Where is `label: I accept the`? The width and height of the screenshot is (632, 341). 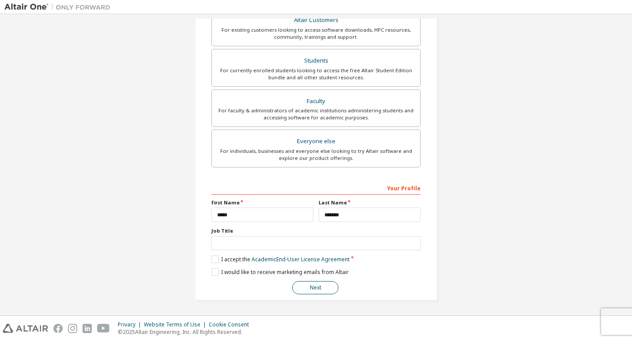 label: I accept the is located at coordinates (280, 259).